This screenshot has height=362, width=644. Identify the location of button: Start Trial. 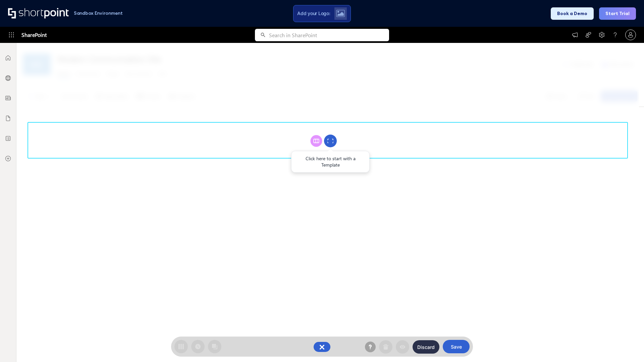
(617, 13).